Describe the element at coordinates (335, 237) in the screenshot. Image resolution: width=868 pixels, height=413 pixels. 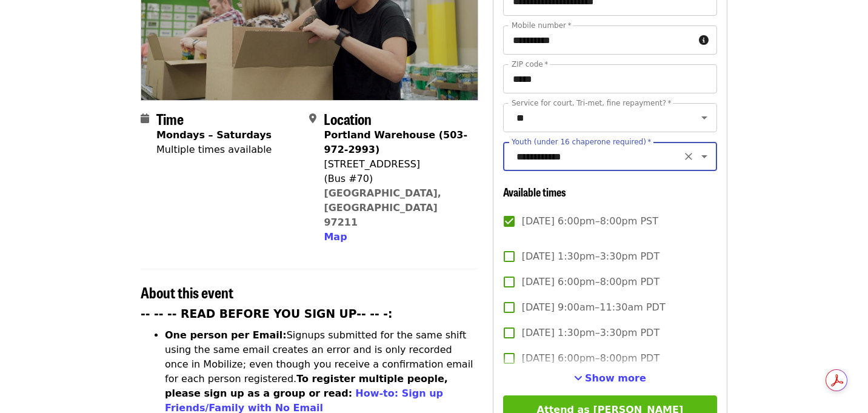
I see `button: Map` at that location.